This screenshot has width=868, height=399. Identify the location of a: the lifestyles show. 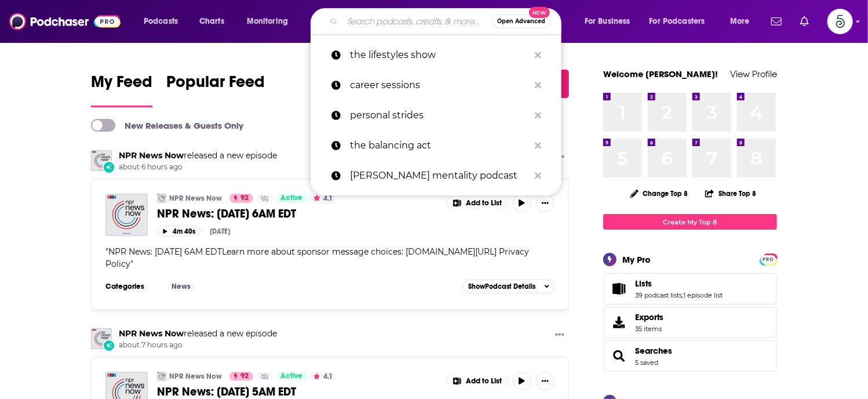
(436, 55).